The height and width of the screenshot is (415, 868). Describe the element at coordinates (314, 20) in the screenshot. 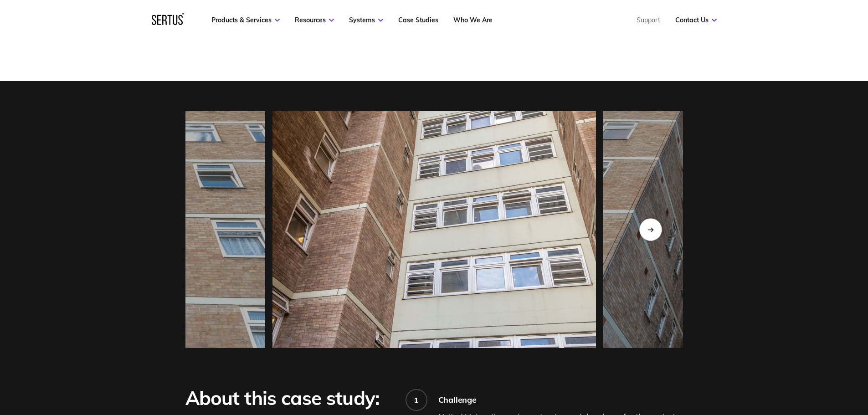

I see `a: Resources` at that location.